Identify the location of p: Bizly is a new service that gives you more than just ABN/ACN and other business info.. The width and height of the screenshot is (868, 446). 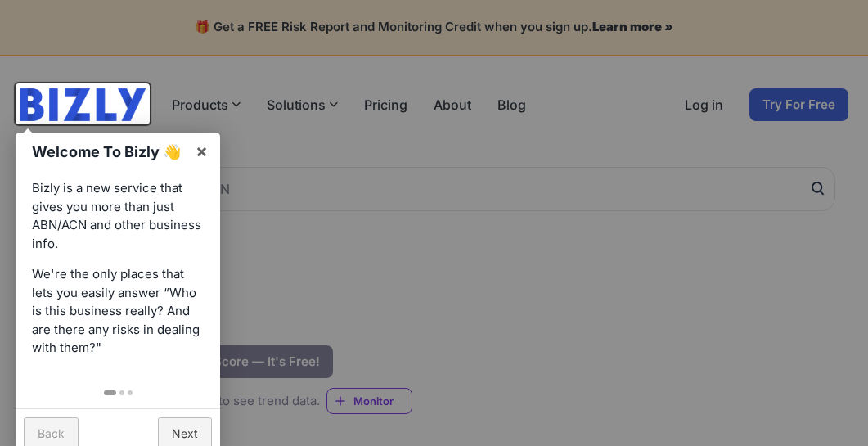
(118, 216).